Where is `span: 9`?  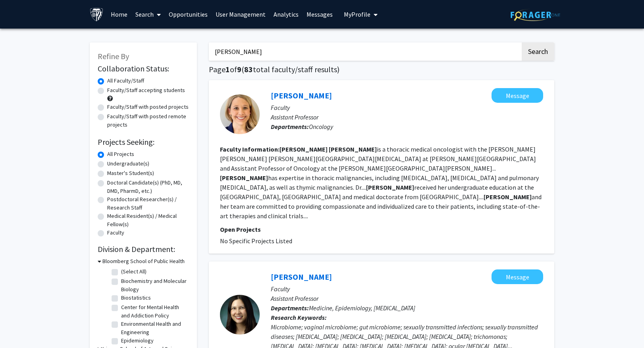
span: 9 is located at coordinates (239, 69).